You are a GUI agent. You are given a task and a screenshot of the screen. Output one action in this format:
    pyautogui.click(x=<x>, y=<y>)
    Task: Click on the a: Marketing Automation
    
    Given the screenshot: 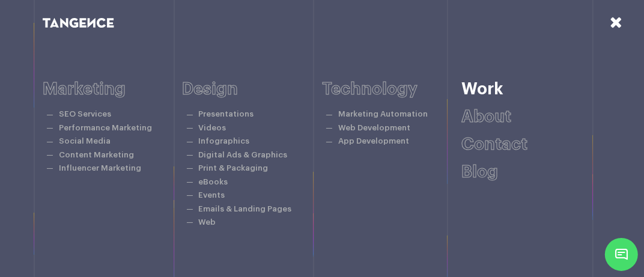 What is the action you would take?
    pyautogui.click(x=382, y=114)
    